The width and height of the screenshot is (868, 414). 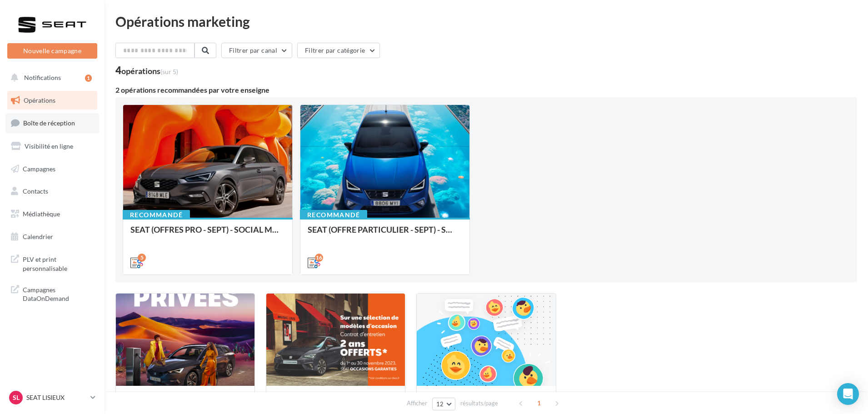 What do you see at coordinates (52, 397) in the screenshot?
I see `a: SL SEAT LISIEUX` at bounding box center [52, 397].